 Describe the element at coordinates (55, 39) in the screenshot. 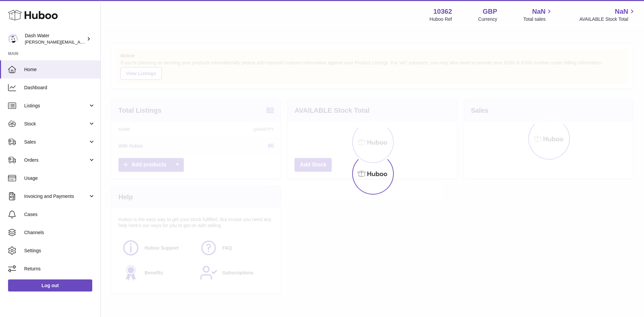

I see `div: Dash Water` at that location.